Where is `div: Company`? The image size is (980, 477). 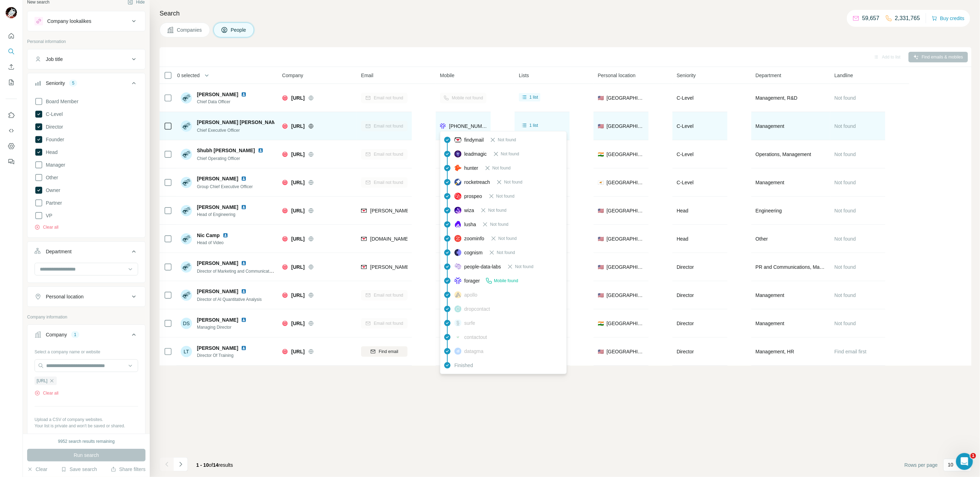
div: Company is located at coordinates (57, 335).